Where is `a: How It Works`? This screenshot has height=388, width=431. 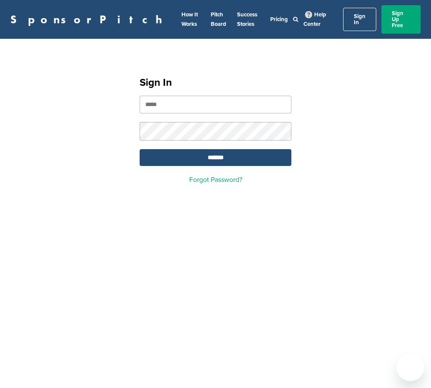
a: How It Works is located at coordinates (190, 19).